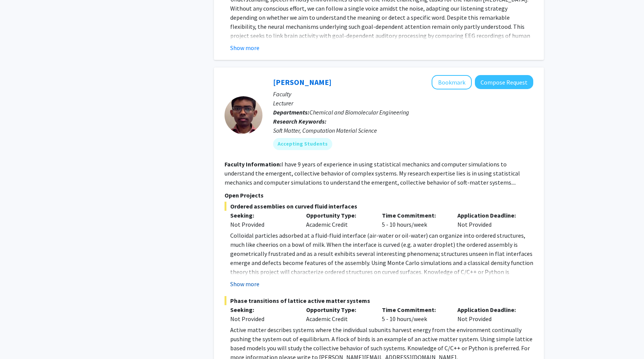 The height and width of the screenshot is (359, 644). I want to click on span: Phase transitions of lattice active matter systems, so click(379, 301).